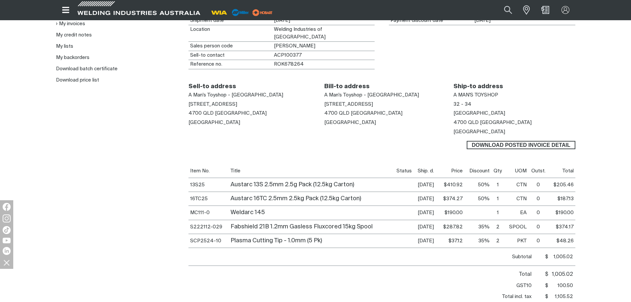  Describe the element at coordinates (538, 170) in the screenshot. I see `span: Qty Outstanding` at that location.